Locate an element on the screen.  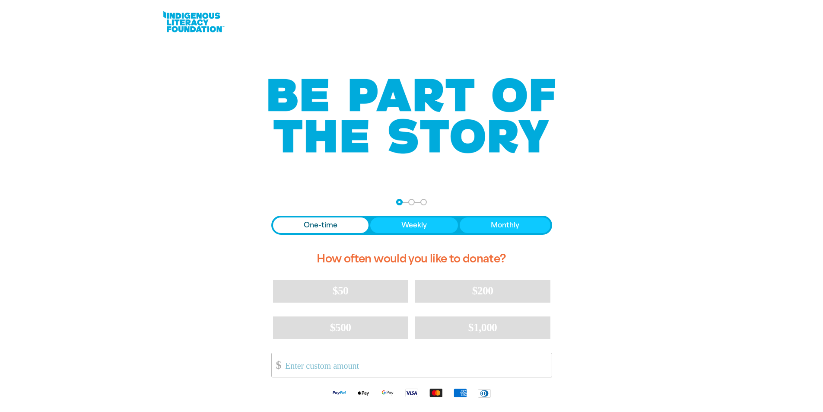
span: $50 is located at coordinates (340, 290).